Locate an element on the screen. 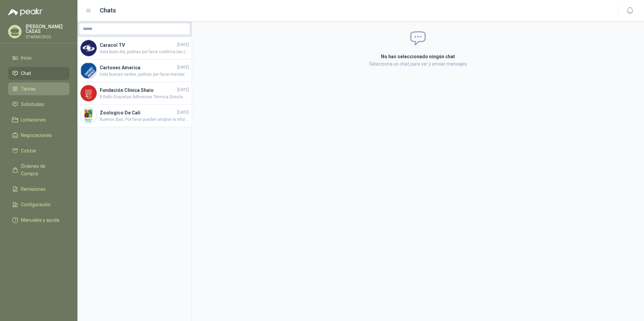  span: Órdenes de Compra is located at coordinates (42, 170).